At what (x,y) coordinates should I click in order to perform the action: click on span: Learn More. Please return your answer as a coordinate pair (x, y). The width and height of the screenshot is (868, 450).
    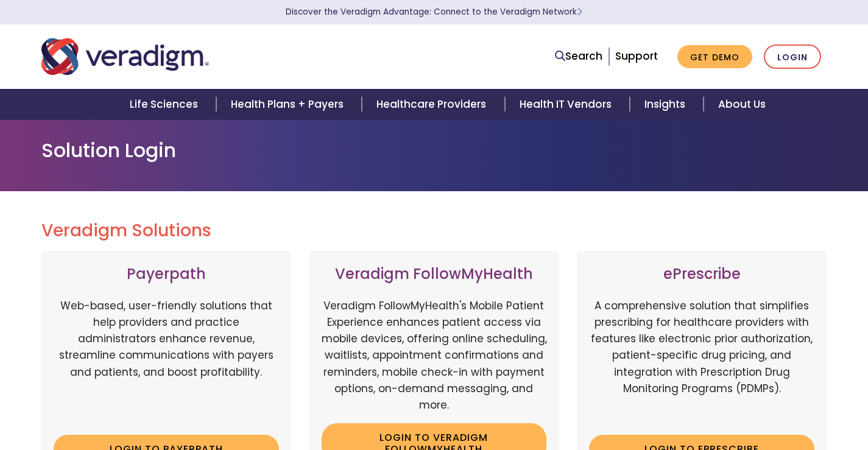
    Looking at the image, I should click on (580, 11).